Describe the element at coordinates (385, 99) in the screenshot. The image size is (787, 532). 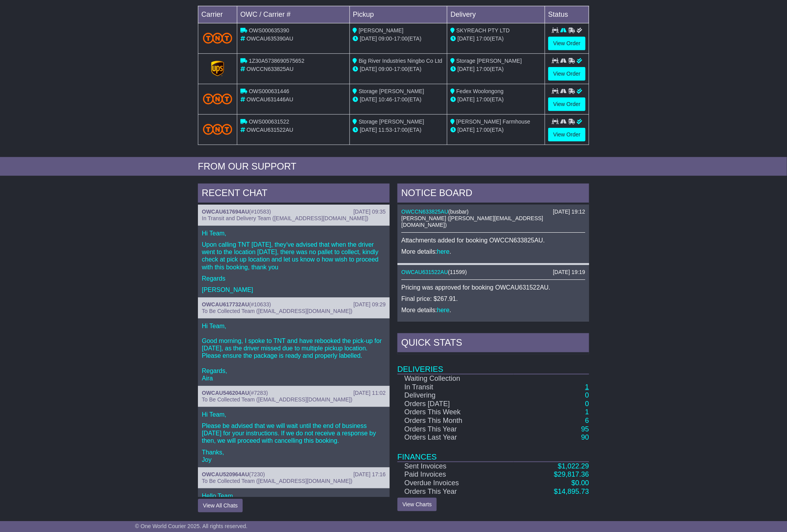
I see `span: 10:46` at that location.